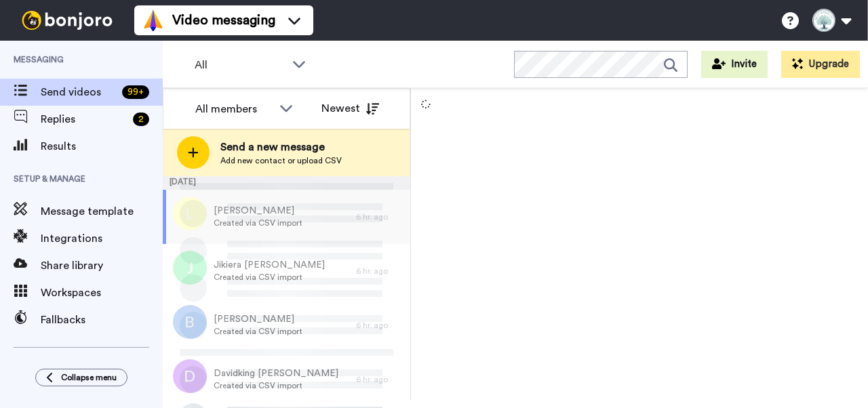  Describe the element at coordinates (81, 377) in the screenshot. I see `button: Collapse menu` at that location.